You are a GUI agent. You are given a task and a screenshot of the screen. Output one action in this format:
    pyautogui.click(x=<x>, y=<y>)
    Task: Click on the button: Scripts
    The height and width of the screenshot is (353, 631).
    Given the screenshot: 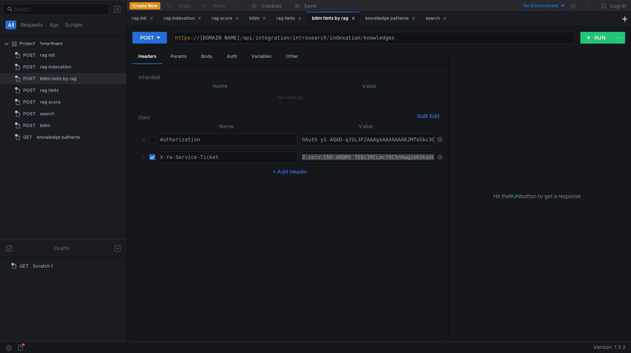 What is the action you would take?
    pyautogui.click(x=74, y=25)
    